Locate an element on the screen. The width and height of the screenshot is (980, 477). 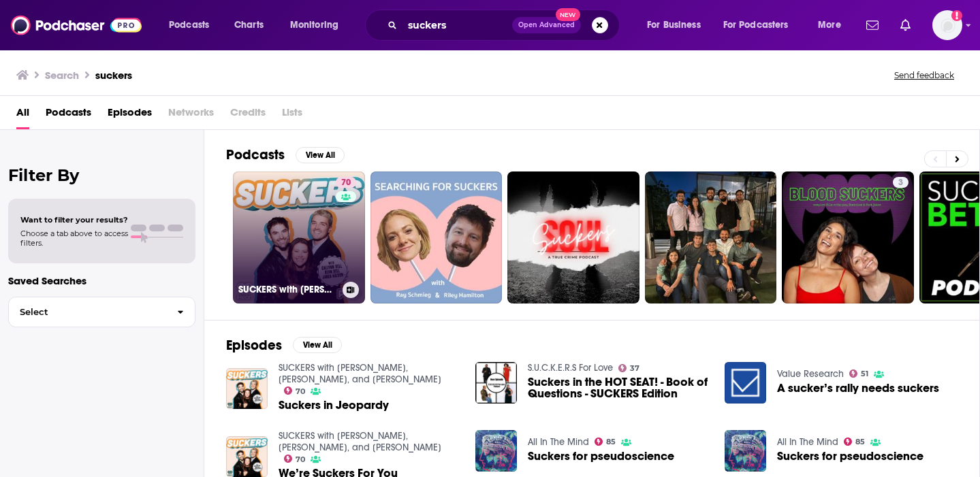
span: New is located at coordinates (568, 14).